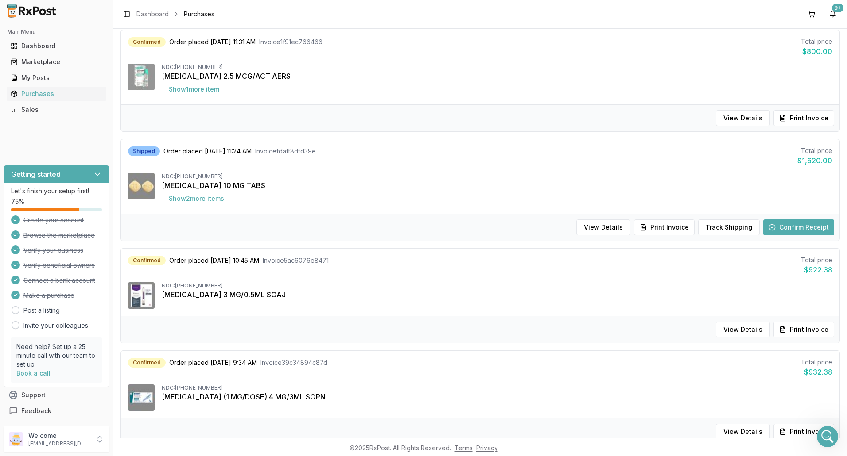 Image resolution: width=847 pixels, height=456 pixels. What do you see at coordinates (141, 398) in the screenshot?
I see `img: Ozempic (1 MG/DOSE) 4 MG/3ML SOPN` at bounding box center [141, 398].